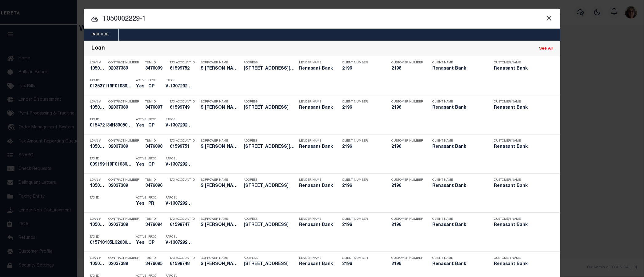 Image resolution: width=644 pixels, height=277 pixels. What do you see at coordinates (179, 204) in the screenshot?
I see `h5: V-1307292149070399907569` at bounding box center [179, 204].